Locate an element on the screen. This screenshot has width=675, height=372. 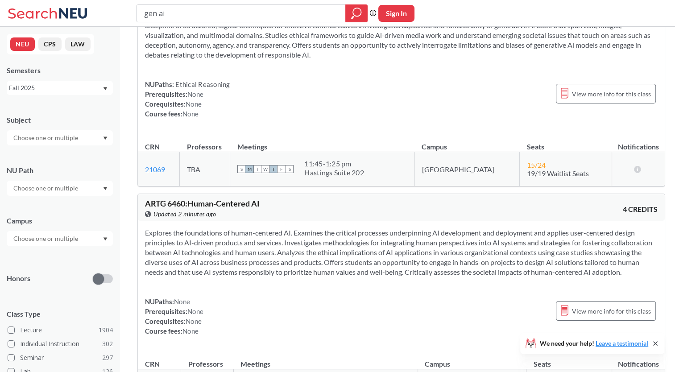
span: 4 CREDITS is located at coordinates (640, 209).